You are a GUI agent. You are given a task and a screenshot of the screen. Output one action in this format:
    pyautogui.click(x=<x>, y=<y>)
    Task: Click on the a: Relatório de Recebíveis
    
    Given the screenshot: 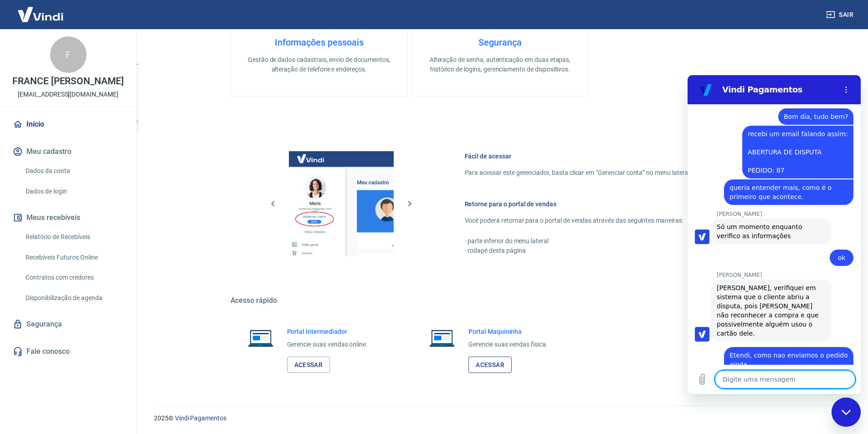 What is the action you would take?
    pyautogui.click(x=73, y=237)
    